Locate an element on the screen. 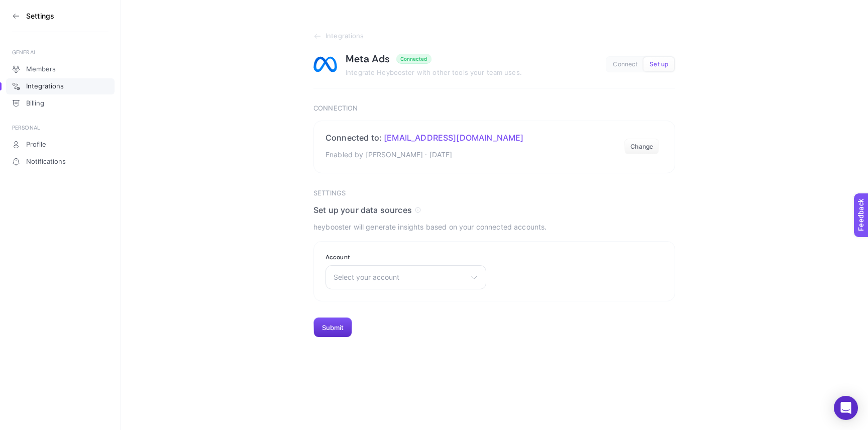 This screenshot has height=430, width=868. span: Feedback is located at coordinates (22, 7).